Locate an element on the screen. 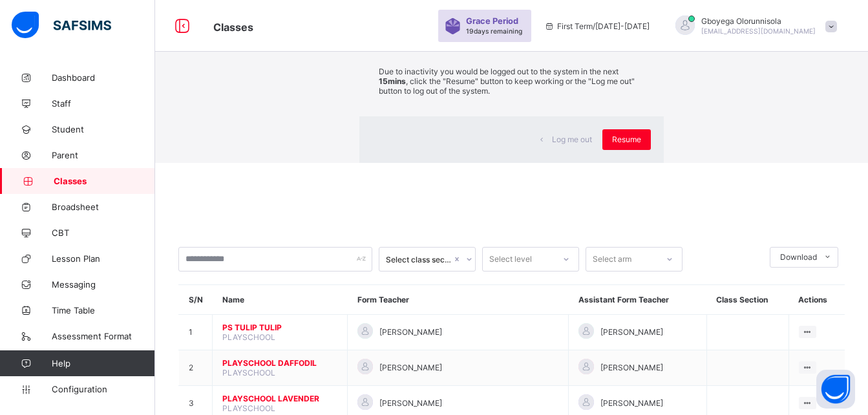  th: S/N is located at coordinates (196, 300).